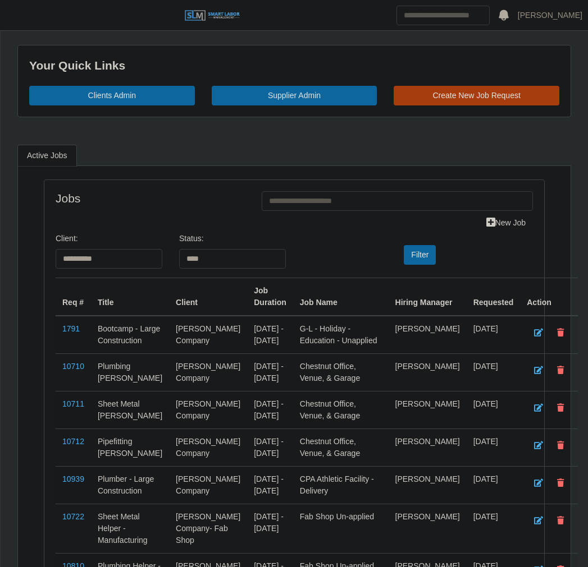  Describe the element at coordinates (73, 442) in the screenshot. I see `a: 10712` at that location.